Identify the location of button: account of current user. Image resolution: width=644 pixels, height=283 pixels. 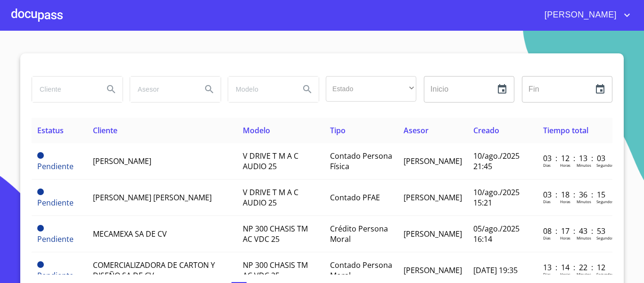
(585, 15).